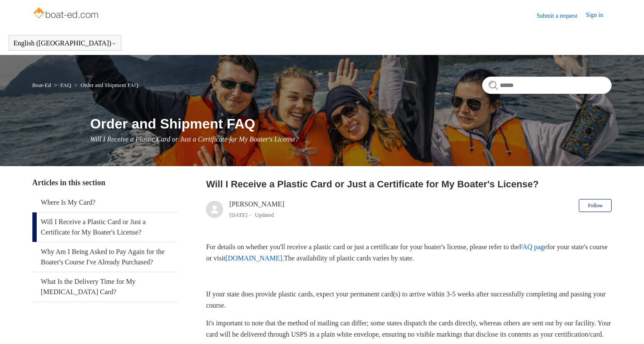  Describe the element at coordinates (238, 215) in the screenshot. I see `time: 04/08/2025, 12:43` at that location.